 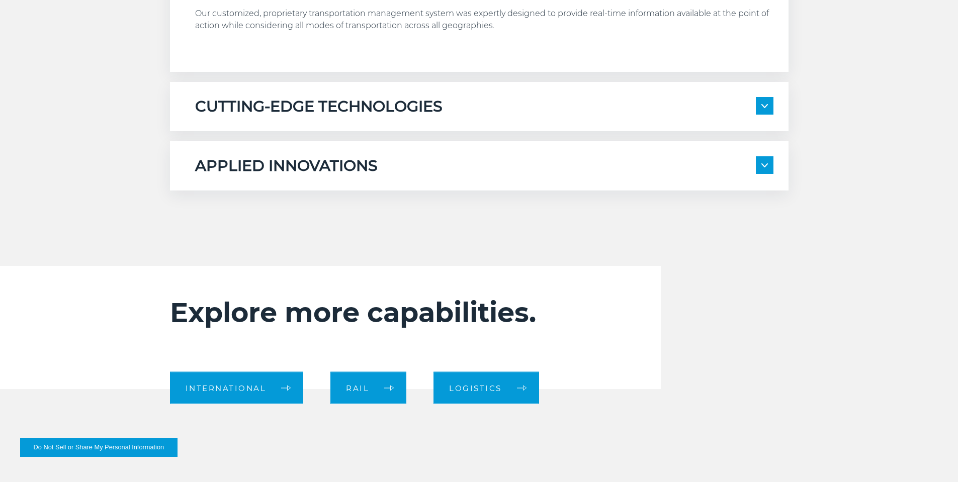 I want to click on a: Rail arrow arrow, so click(x=368, y=388).